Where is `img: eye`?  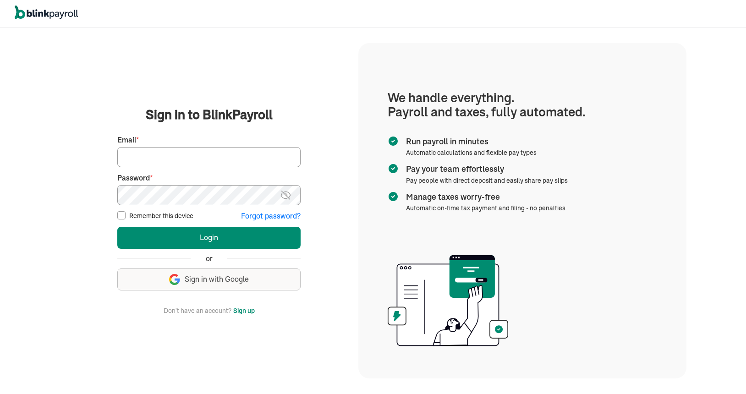
img: eye is located at coordinates (285, 195).